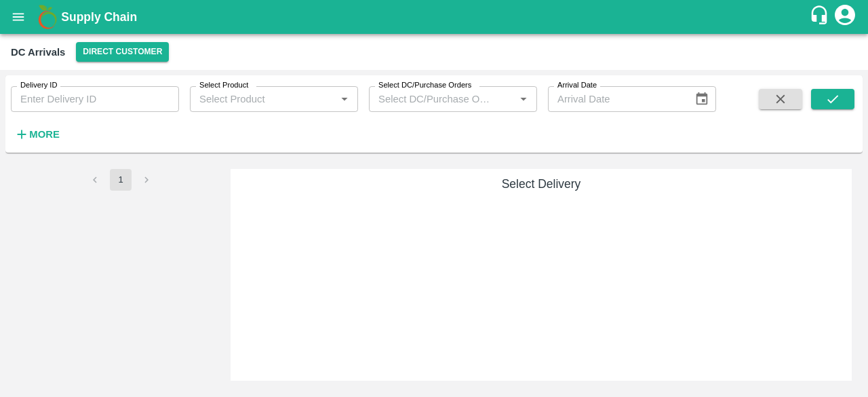 This screenshot has height=397, width=868. I want to click on input: Select Product, so click(262, 99).